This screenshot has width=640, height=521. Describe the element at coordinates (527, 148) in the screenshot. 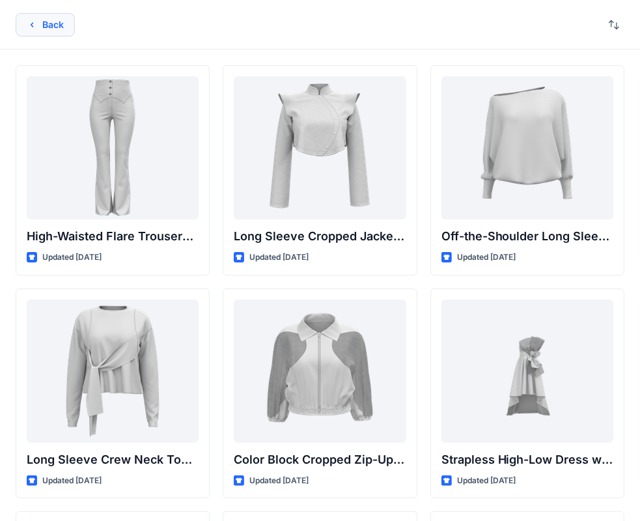

I see `a: Off-the-Shoulder Long Sleeve Top` at that location.